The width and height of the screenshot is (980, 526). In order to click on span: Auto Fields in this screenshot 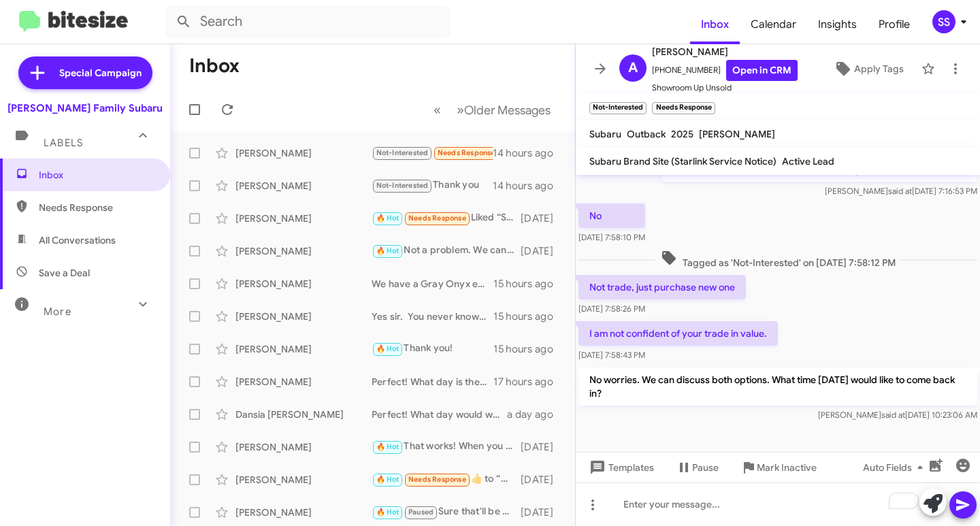, I will do `click(896, 467)`.